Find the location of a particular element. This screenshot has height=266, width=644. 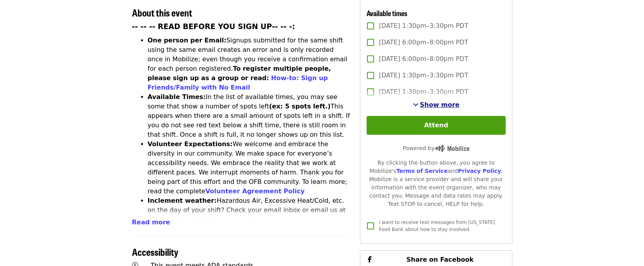

li: Signups submitted for the same shift using the same email creates an error and is only recorded o... is located at coordinates (249, 64).